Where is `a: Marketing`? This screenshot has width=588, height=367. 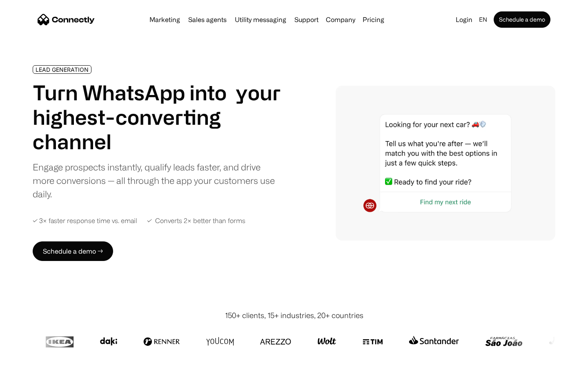 a: Marketing is located at coordinates (165, 20).